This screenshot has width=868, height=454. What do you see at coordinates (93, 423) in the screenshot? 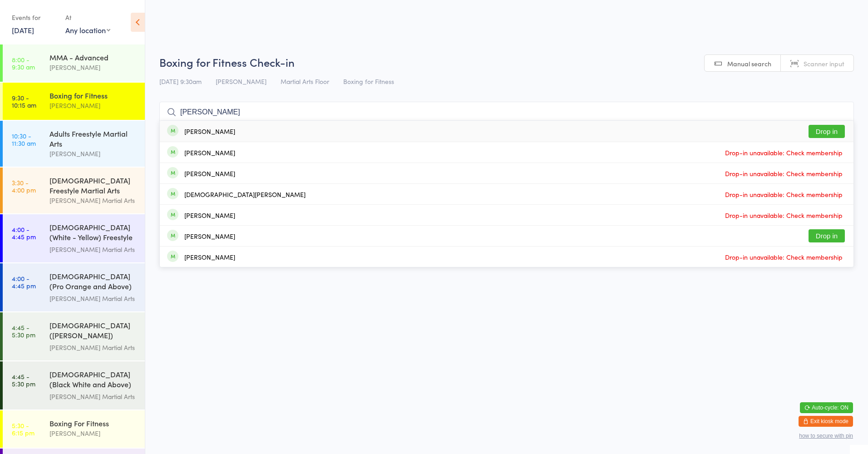
I see `div: Boxing For Fitness` at bounding box center [93, 423].